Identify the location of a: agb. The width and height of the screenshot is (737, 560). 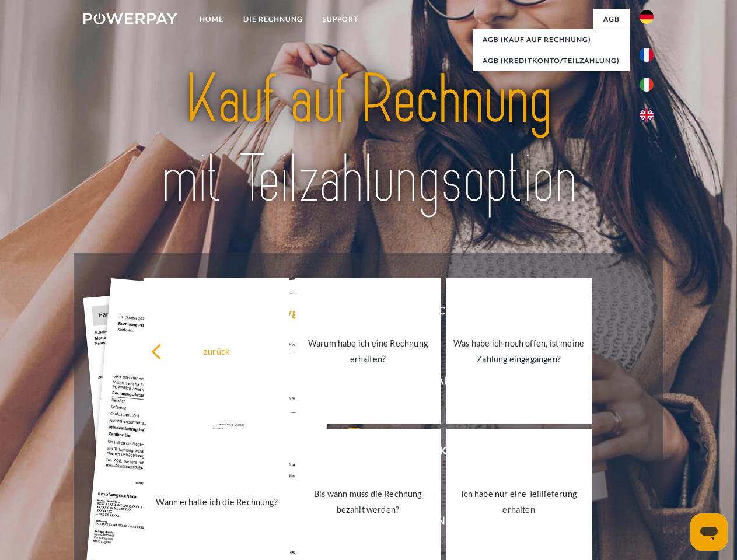
(612, 19).